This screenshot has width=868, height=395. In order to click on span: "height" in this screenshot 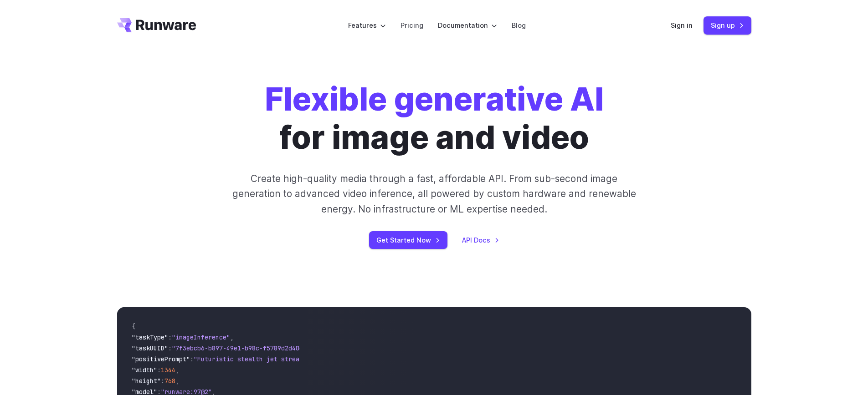, I will do `click(146, 381)`.